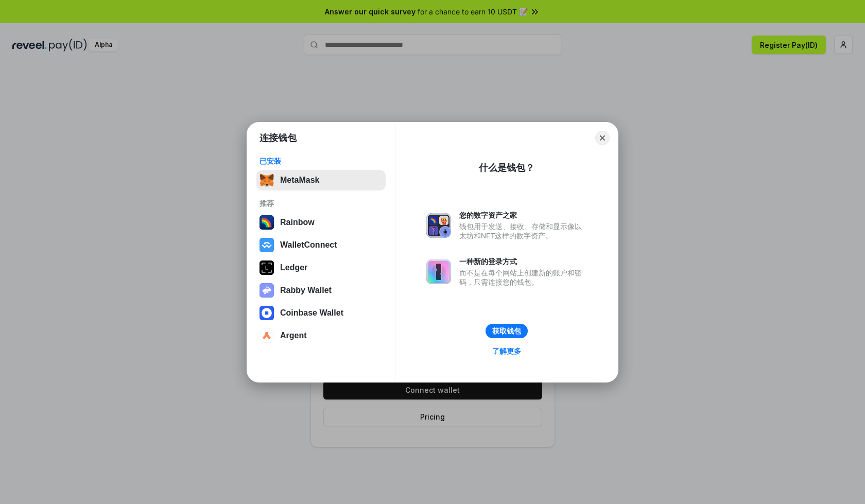  Describe the element at coordinates (294, 268) in the screenshot. I see `div: Ledger` at that location.